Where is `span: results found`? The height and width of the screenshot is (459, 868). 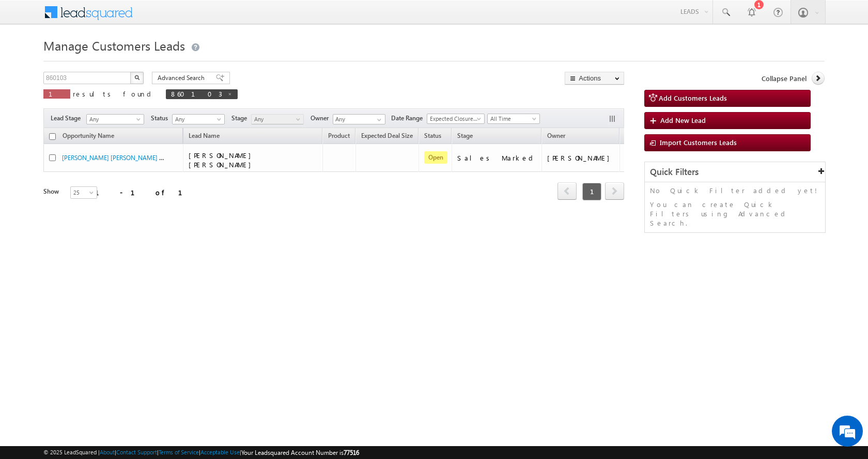 span: results found is located at coordinates (114, 94).